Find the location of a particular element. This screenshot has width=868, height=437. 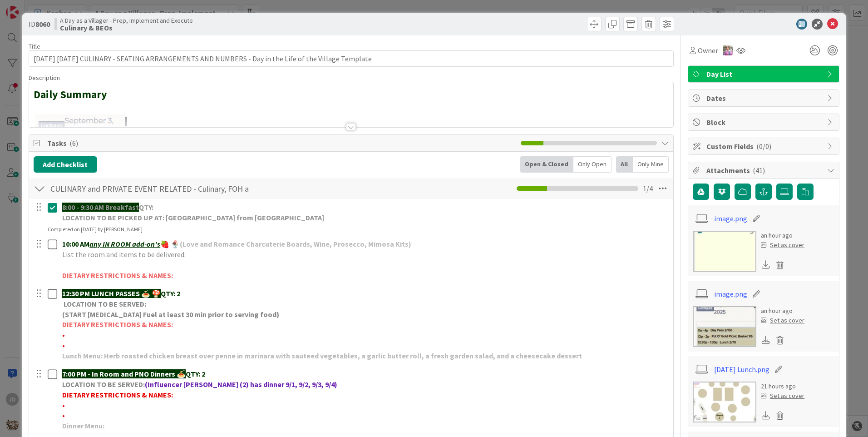

strong: Dinner Menu: is located at coordinates (83, 426).